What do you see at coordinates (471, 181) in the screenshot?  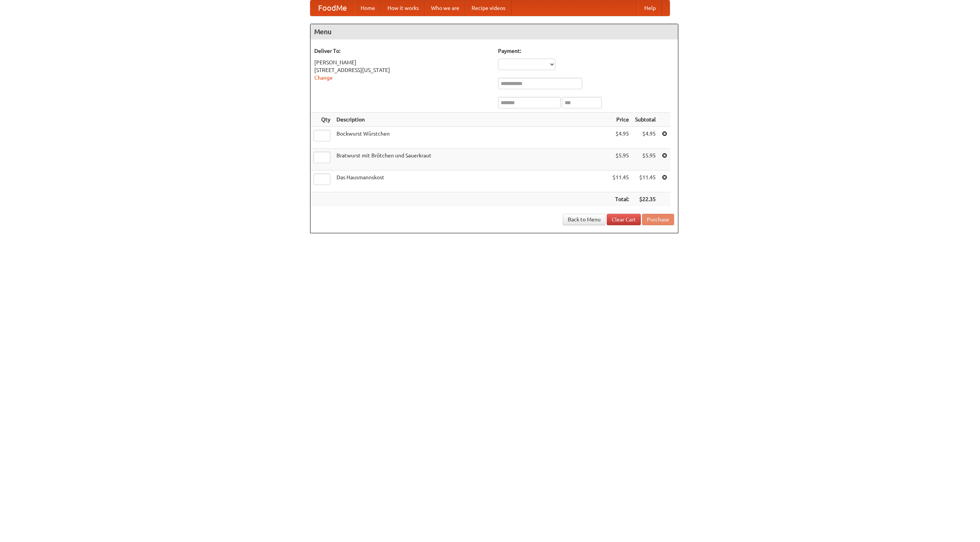 I see `td: Das Hausmannskost` at bounding box center [471, 181].